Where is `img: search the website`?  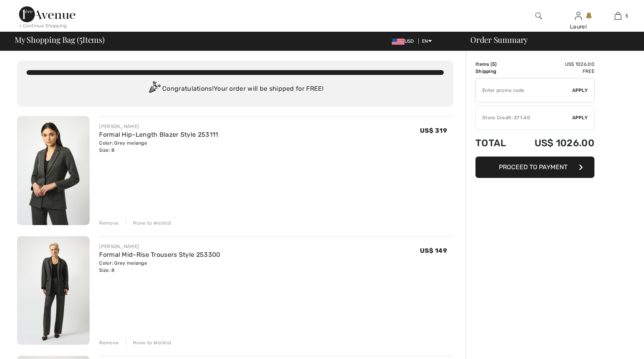 img: search the website is located at coordinates (539, 16).